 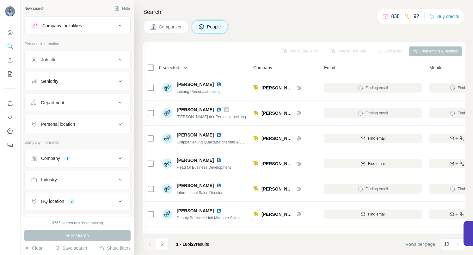 I want to click on span: Leitung Personalabteilung, so click(x=198, y=92).